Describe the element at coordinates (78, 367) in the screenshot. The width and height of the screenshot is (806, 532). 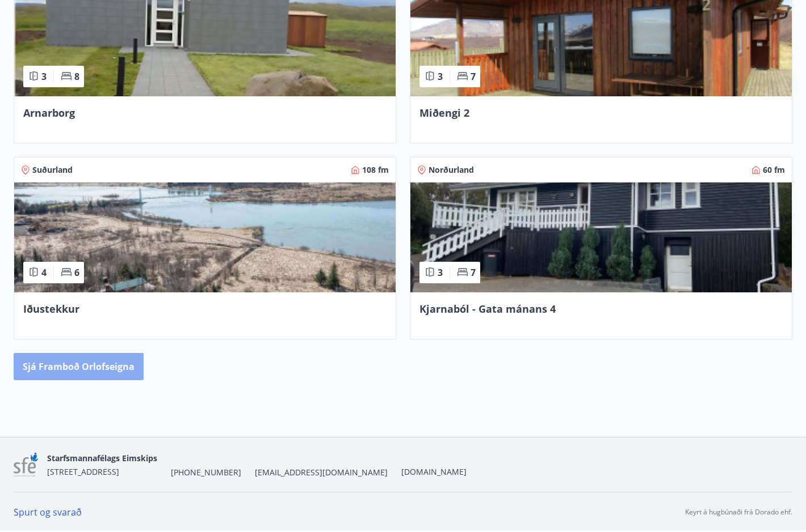
I see `button: Sjá framboð orlofseigna` at that location.